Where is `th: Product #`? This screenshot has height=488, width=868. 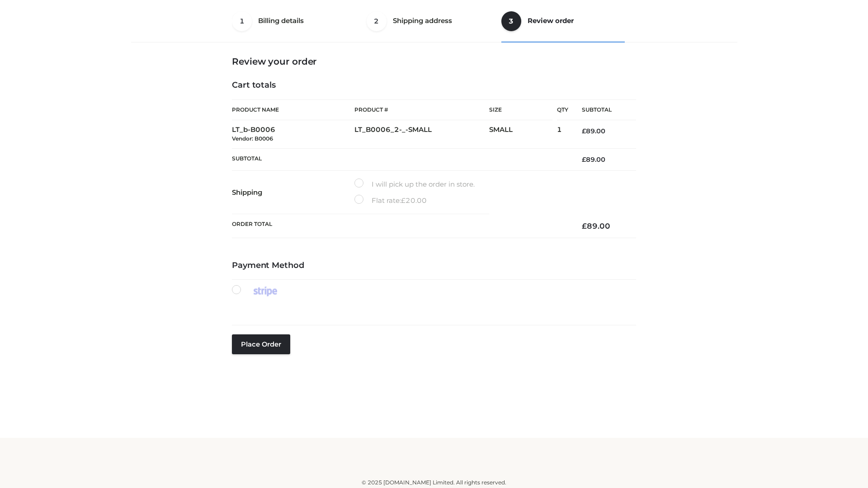 th: Product # is located at coordinates (422, 110).